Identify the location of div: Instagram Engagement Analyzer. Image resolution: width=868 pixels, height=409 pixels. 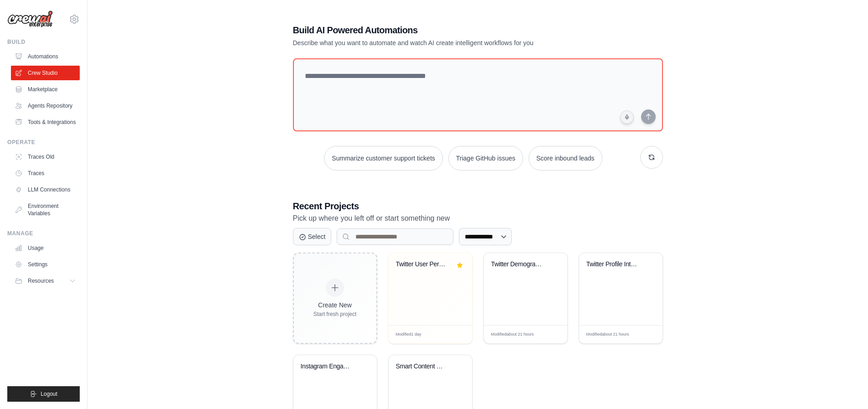
(328, 367).